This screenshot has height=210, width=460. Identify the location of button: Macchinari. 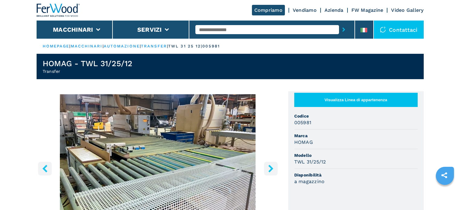
(73, 30).